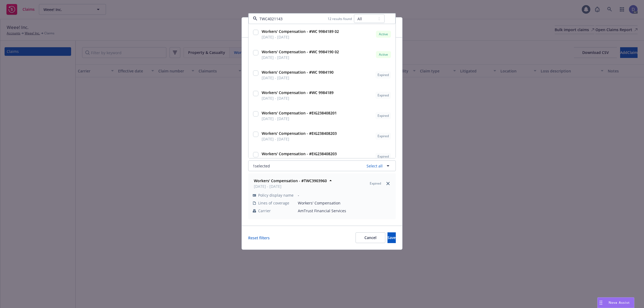 This screenshot has height=308, width=644. I want to click on span: AmTrust Financial Services, so click(344, 211).